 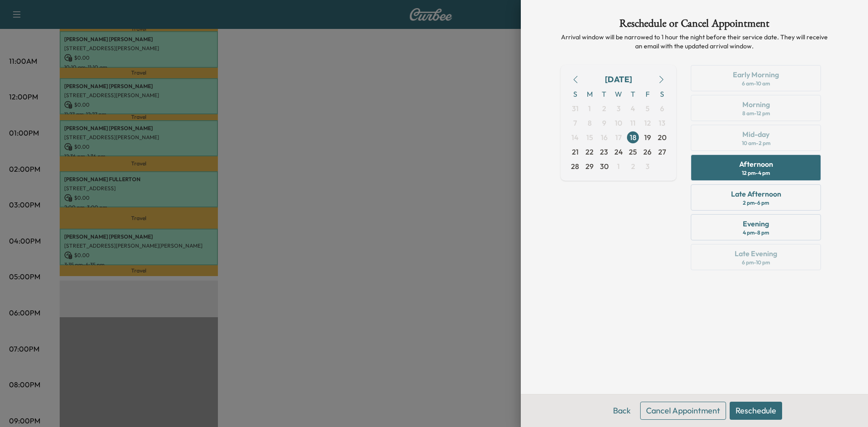 What do you see at coordinates (619, 137) in the screenshot?
I see `span: 17` at bounding box center [619, 137].